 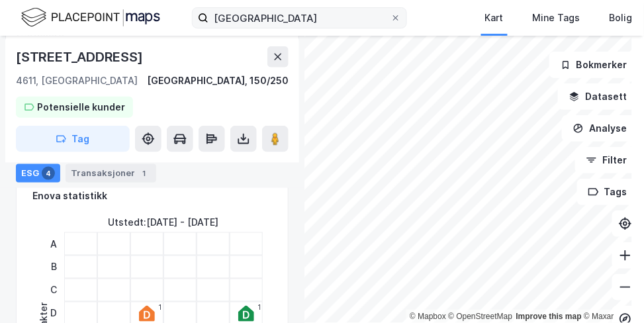 I want to click on button: Datasett, so click(x=598, y=97).